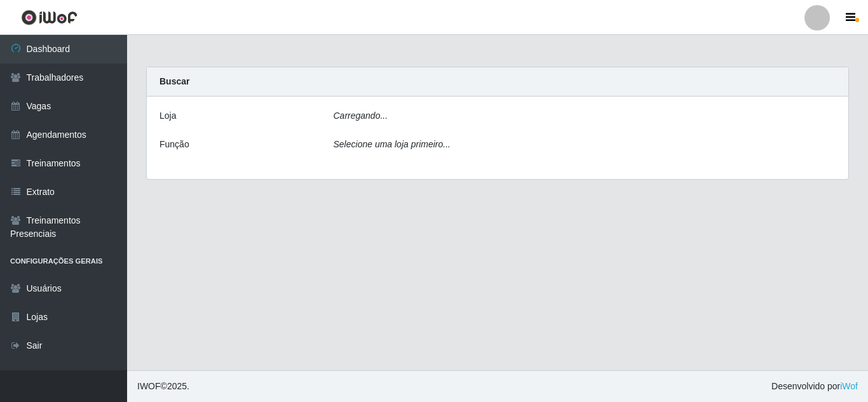 The width and height of the screenshot is (868, 402). I want to click on span: © 2025 ., so click(163, 386).